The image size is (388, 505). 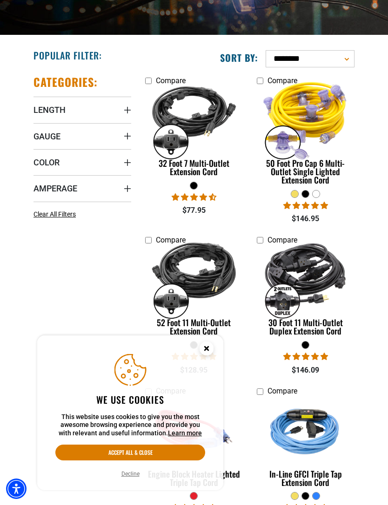 What do you see at coordinates (66, 82) in the screenshot?
I see `h2: Categories:` at bounding box center [66, 82].